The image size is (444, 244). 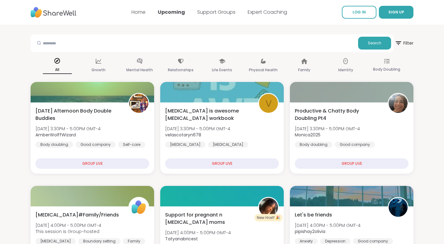 What do you see at coordinates (267, 12) in the screenshot?
I see `a: Expert Coaching` at bounding box center [267, 12].